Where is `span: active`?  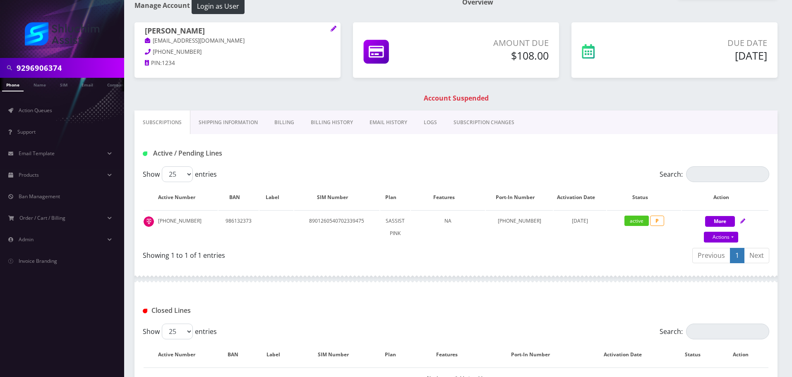 span: active is located at coordinates (637, 221).